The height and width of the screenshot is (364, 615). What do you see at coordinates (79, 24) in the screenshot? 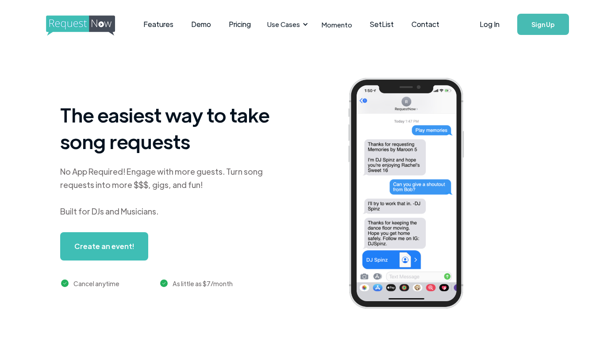
I see `a: home` at bounding box center [79, 24].